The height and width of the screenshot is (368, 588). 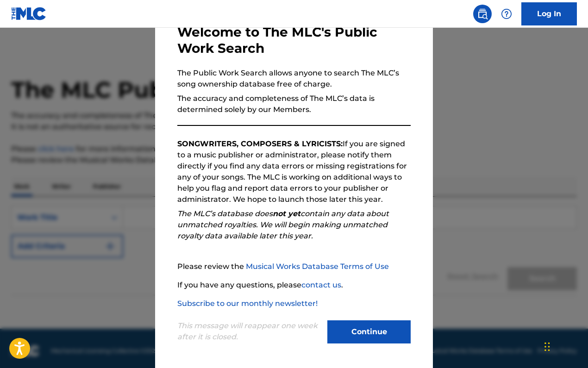 What do you see at coordinates (482, 14) in the screenshot?
I see `img: search` at bounding box center [482, 14].